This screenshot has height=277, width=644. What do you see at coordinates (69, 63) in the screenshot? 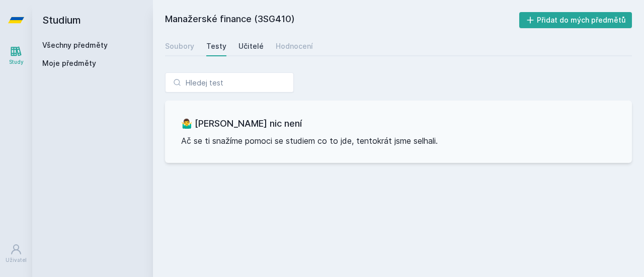
I see `span: Moje předměty` at bounding box center [69, 63].